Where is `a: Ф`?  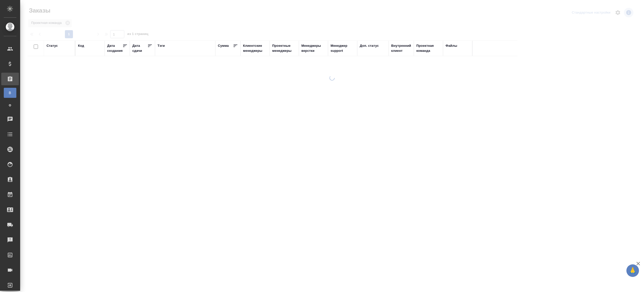 a: Ф is located at coordinates (10, 106).